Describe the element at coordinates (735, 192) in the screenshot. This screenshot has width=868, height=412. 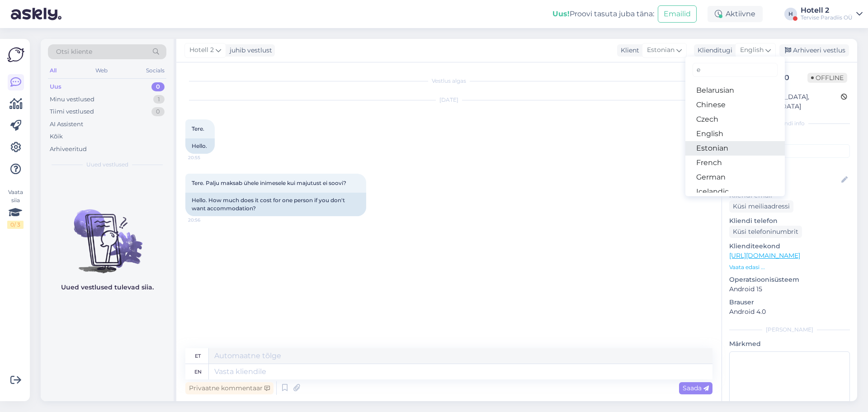
I see `a: Icelandic` at that location.